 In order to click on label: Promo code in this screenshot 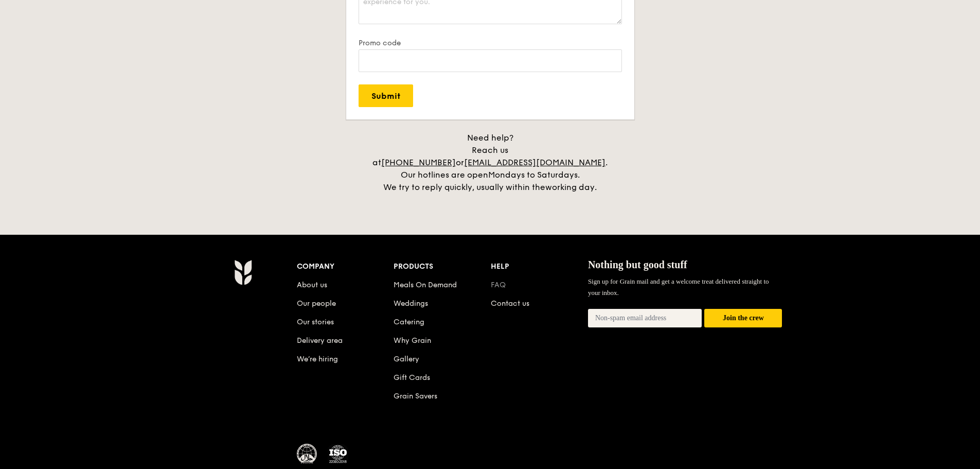, I will do `click(490, 43)`.